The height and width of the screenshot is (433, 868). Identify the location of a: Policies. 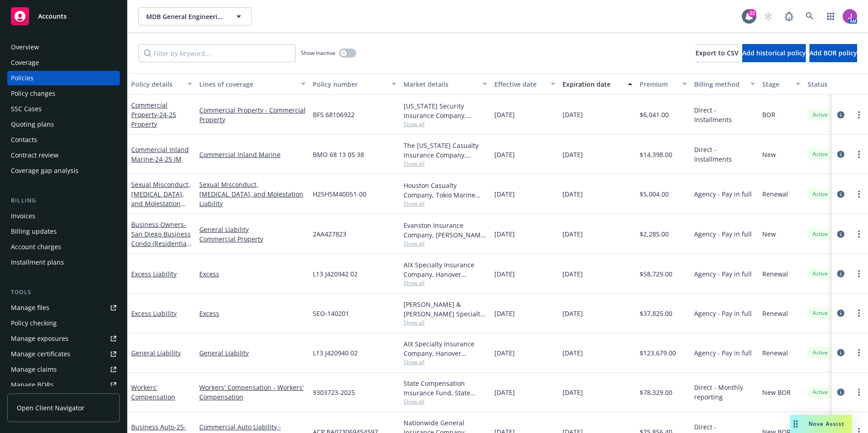
(63, 78).